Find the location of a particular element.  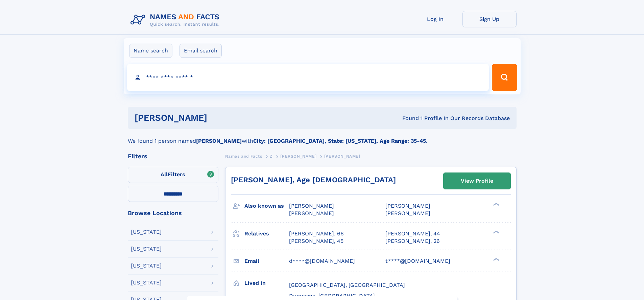

div: Found 1 Profile In Our Records Database is located at coordinates (407, 118).